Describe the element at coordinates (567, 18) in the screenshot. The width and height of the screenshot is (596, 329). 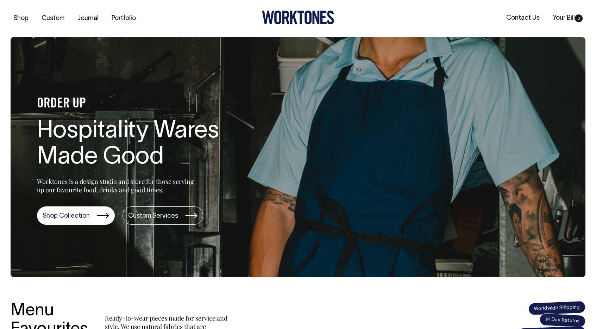
I see `a: Your Bill0` at that location.